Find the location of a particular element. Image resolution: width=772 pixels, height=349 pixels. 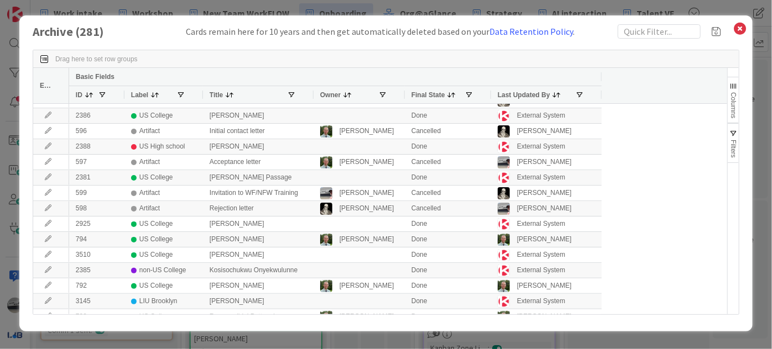

div: 597 is located at coordinates (97, 162).